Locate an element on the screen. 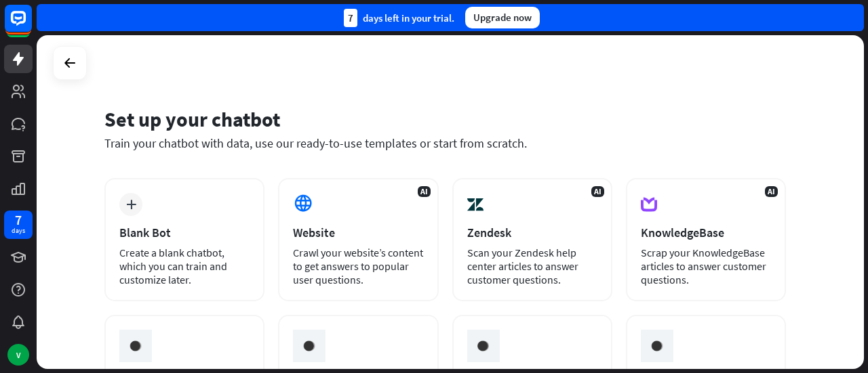 This screenshot has height=373, width=868. div: Scan your Zendesk help center articles to answer customer questions. is located at coordinates (532, 267).